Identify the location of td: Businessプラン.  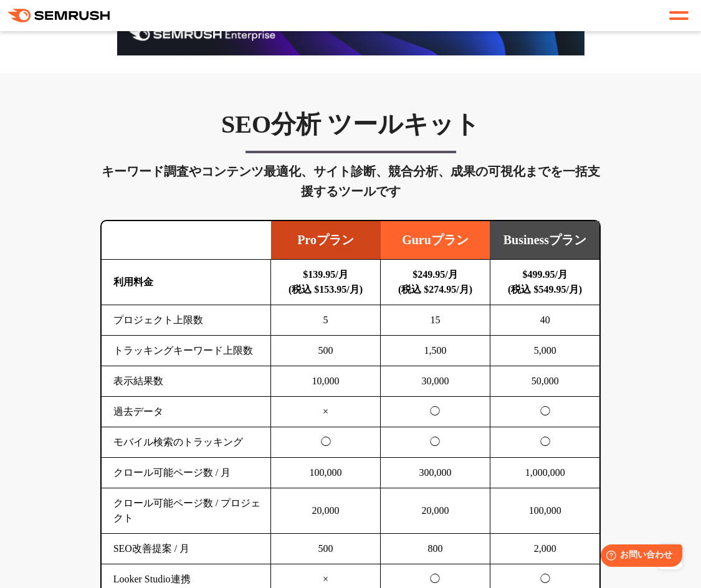
(544, 241).